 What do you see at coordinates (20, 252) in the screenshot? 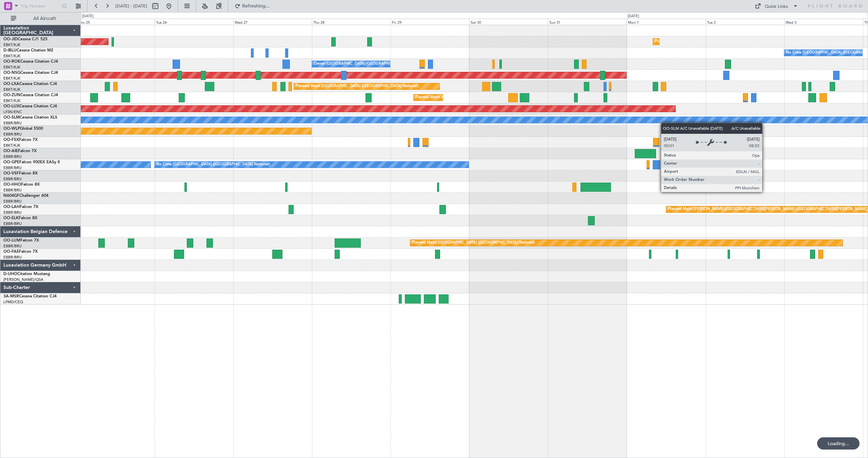
I see `a: OO-FAEFalcon 7X` at bounding box center [20, 252].